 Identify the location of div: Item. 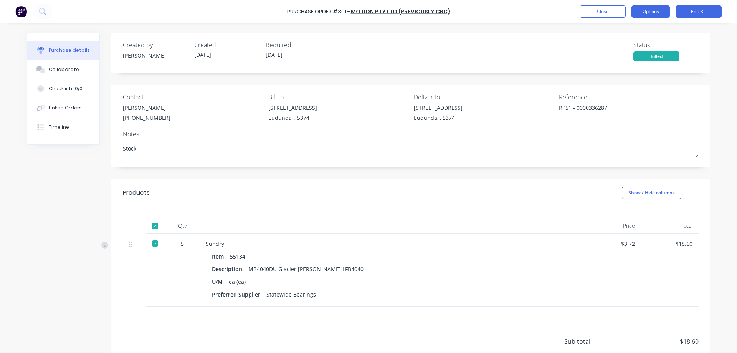
(221, 256).